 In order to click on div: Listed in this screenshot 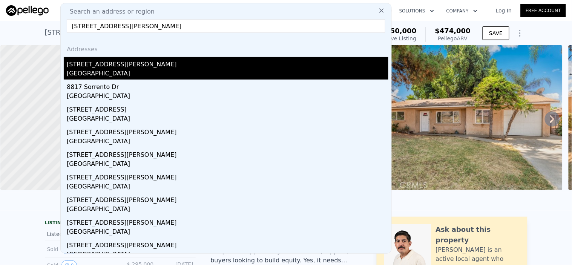, I will do `click(81, 234)`.